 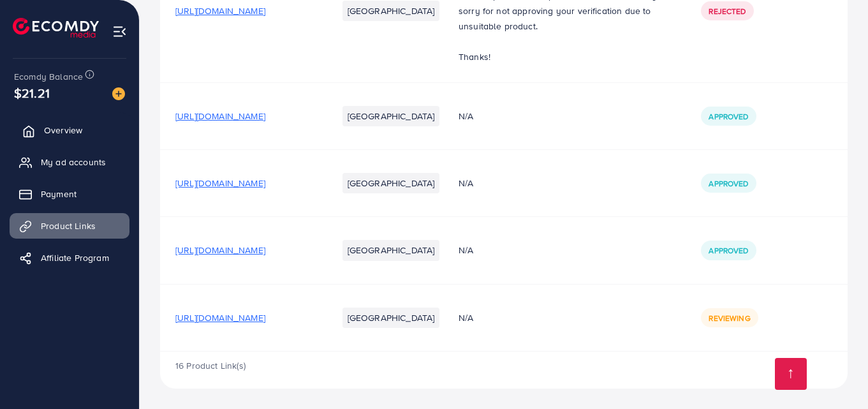 I want to click on span: Ecomdy Balance, so click(x=48, y=76).